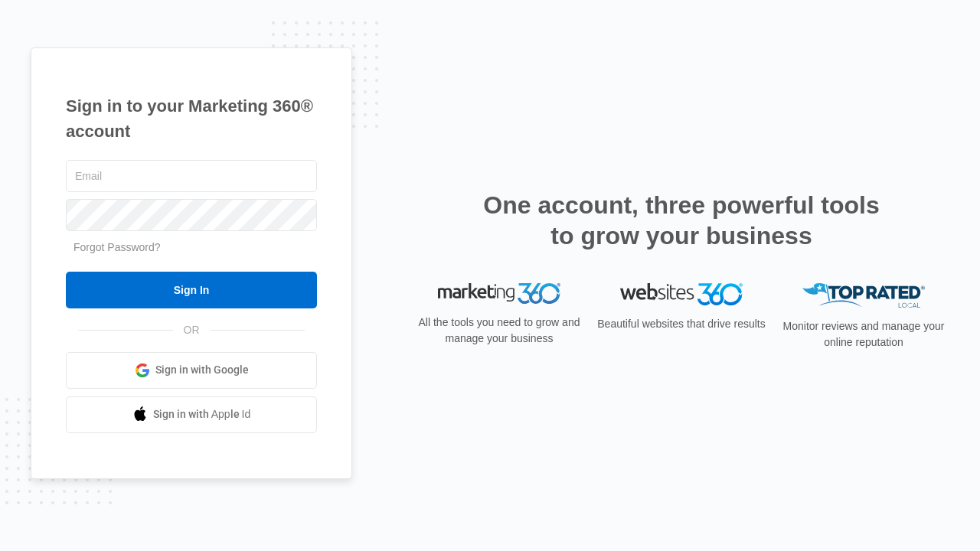  What do you see at coordinates (117, 247) in the screenshot?
I see `a: Forgot Password?` at bounding box center [117, 247].